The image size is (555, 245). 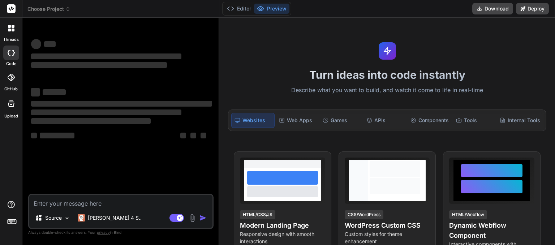 I want to click on p: Custom styles for theme enhancement, so click(x=387, y=238).